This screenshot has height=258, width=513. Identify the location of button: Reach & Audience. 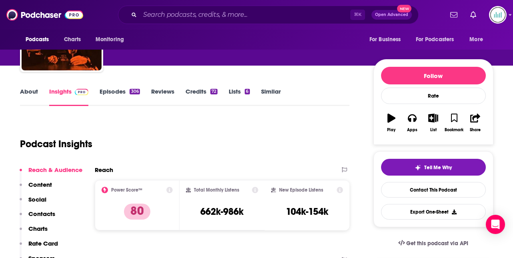
(51, 173).